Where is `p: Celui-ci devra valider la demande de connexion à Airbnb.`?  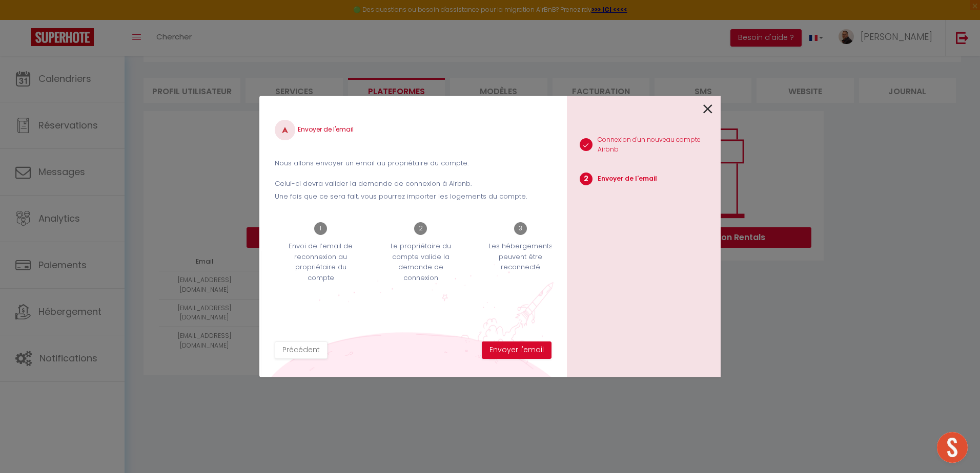 p: Celui-ci devra valider la demande de connexion à Airbnb. is located at coordinates (413, 184).